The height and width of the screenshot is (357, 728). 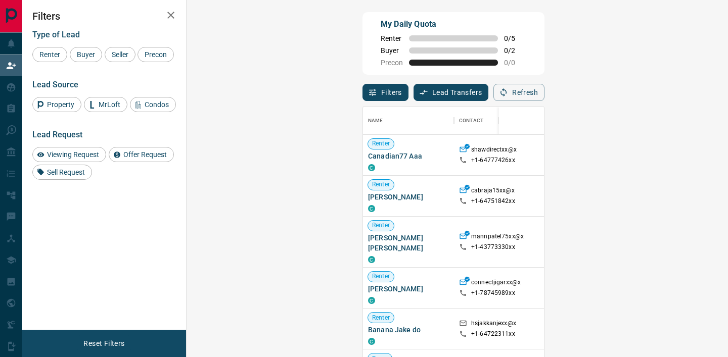 I want to click on p: +1- 64777426xx, so click(x=493, y=160).